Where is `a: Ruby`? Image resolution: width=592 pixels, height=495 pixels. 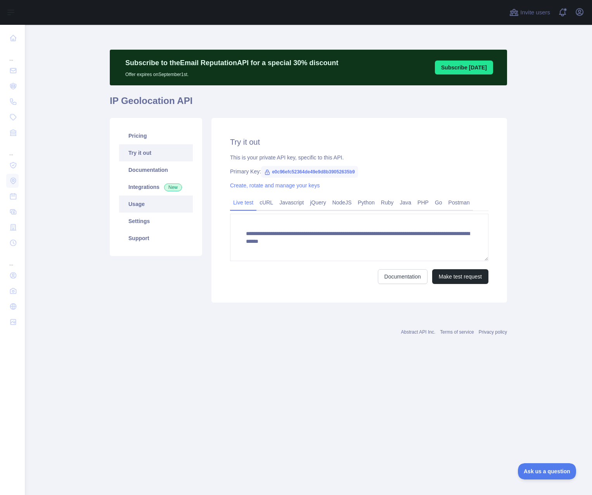 a: Ruby is located at coordinates (387, 202).